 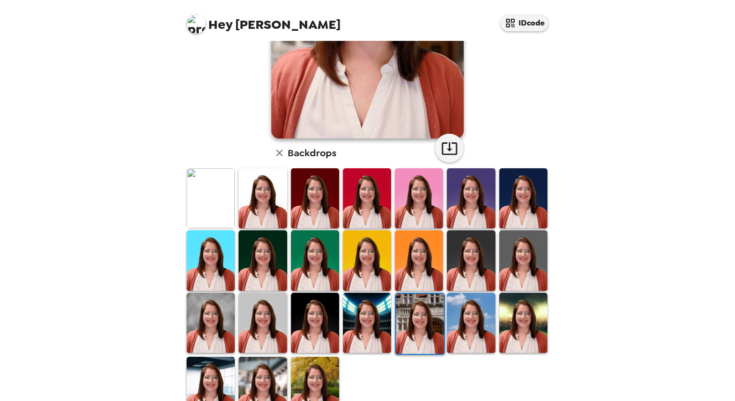 I want to click on img: profile pic, so click(x=196, y=24).